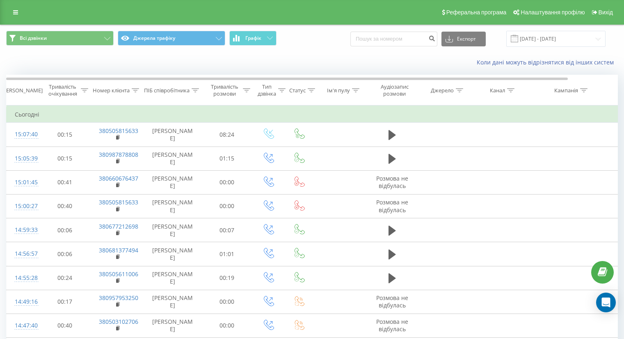  I want to click on div: 14:55:28, so click(23, 278).